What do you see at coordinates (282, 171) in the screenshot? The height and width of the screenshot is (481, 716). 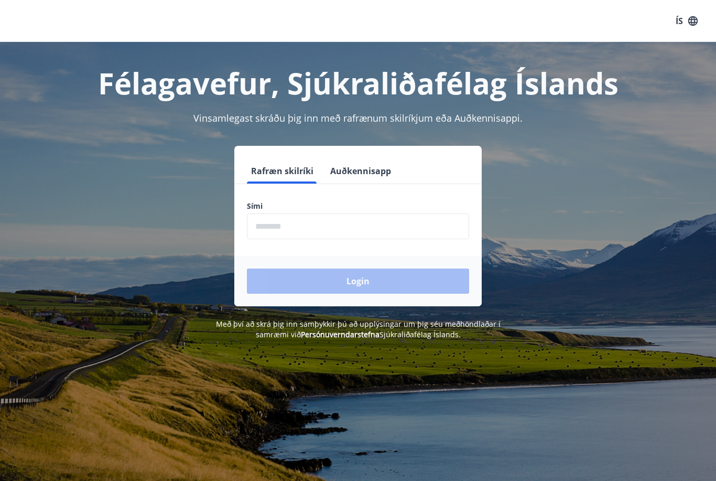 I see `button: Rafræn skilríki` at bounding box center [282, 171].